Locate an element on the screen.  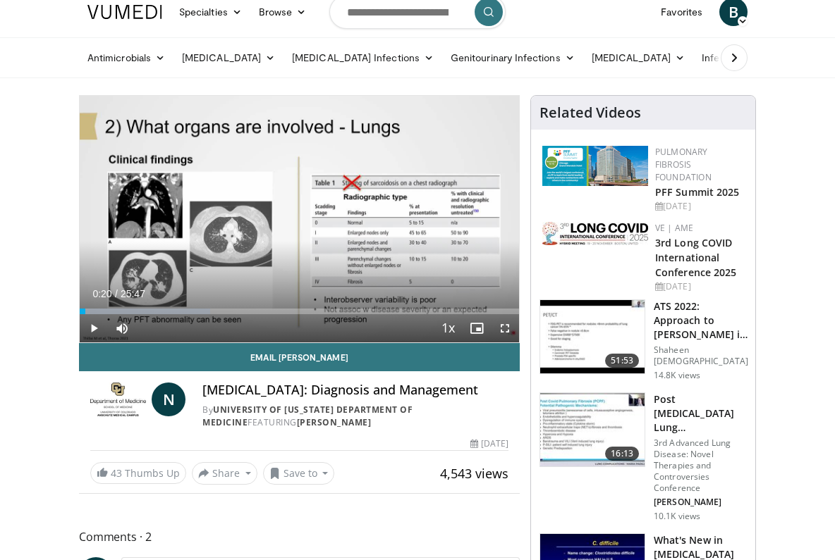
a: Antimicrobials is located at coordinates (126, 58).